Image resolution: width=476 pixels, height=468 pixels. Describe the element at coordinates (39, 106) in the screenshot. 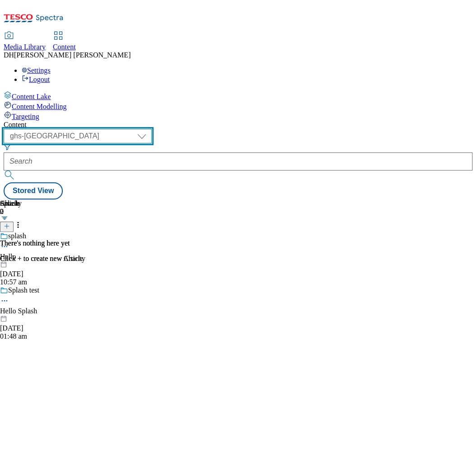

I see `span: Content Modelling` at that location.